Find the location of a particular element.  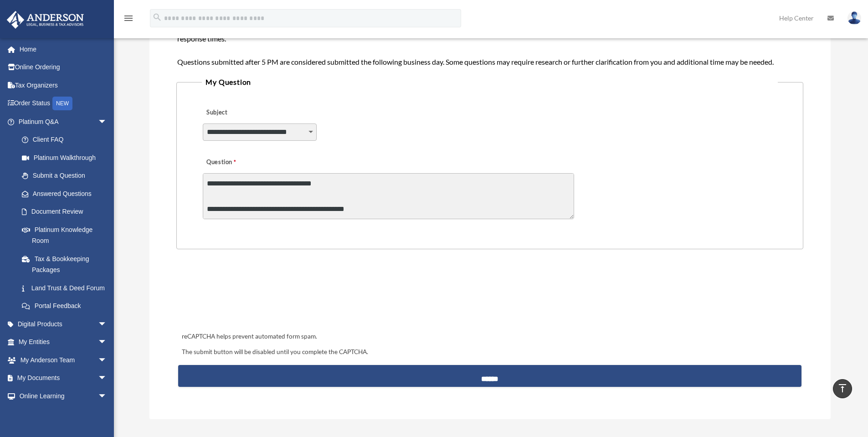

a: Document Review is located at coordinates (66, 212).